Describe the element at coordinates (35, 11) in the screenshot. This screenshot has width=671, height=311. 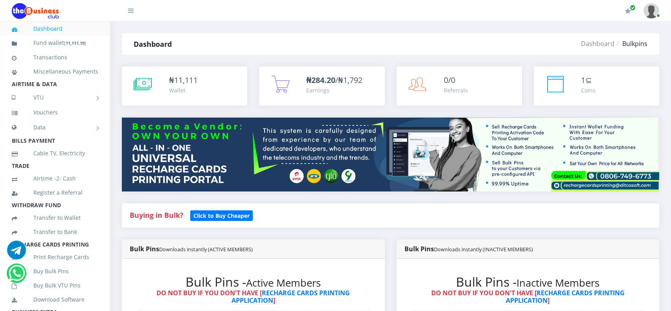
I see `img: Logo` at that location.